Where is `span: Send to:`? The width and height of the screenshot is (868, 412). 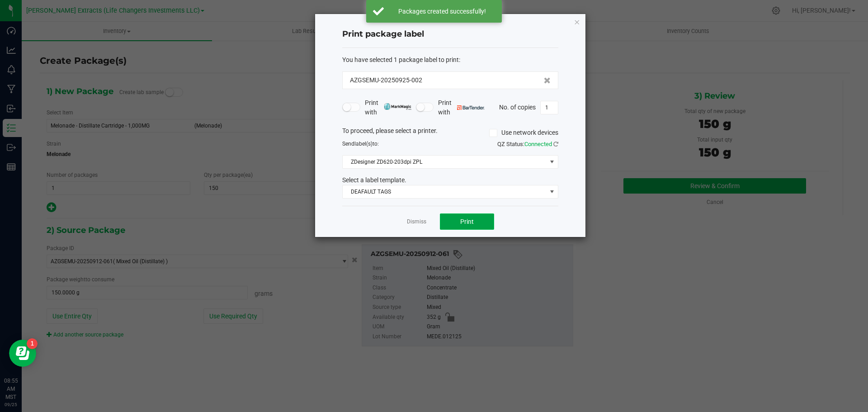 span: Send to: is located at coordinates (360, 144).